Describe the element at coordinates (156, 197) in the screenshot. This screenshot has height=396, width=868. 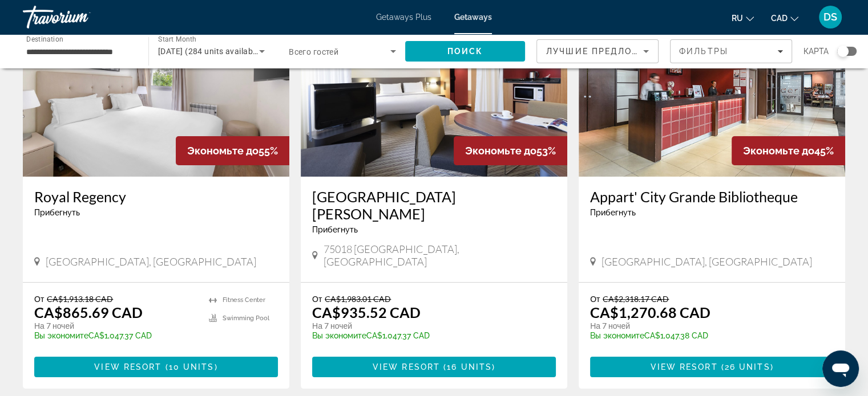
I see `h3: Royal Regency` at that location.